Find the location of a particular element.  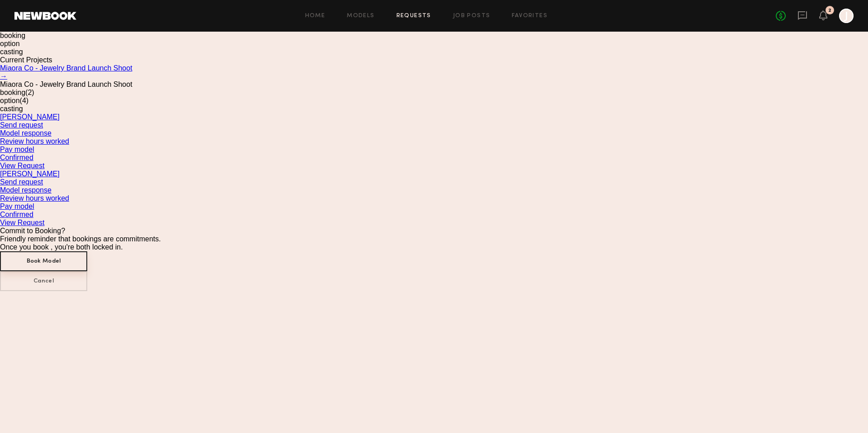

span: (4) is located at coordinates (24, 101).